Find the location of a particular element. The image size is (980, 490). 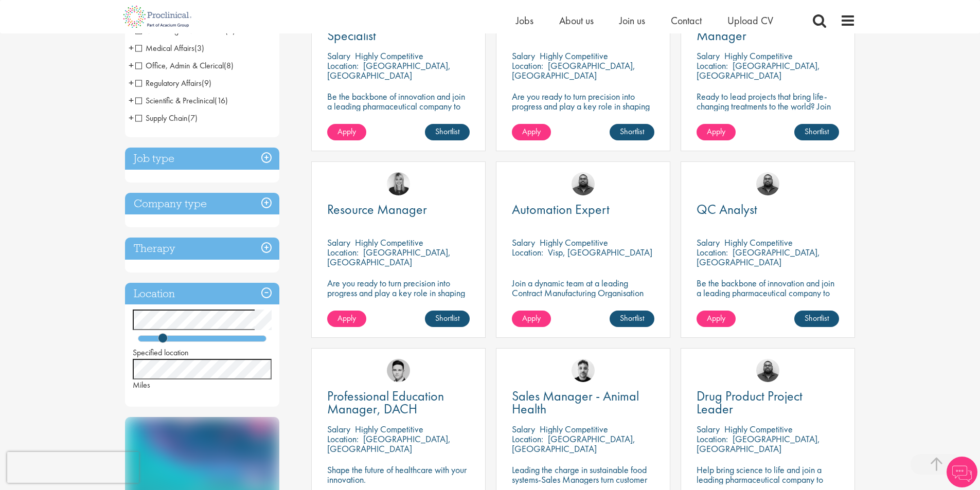

a: Contact is located at coordinates (686, 20).